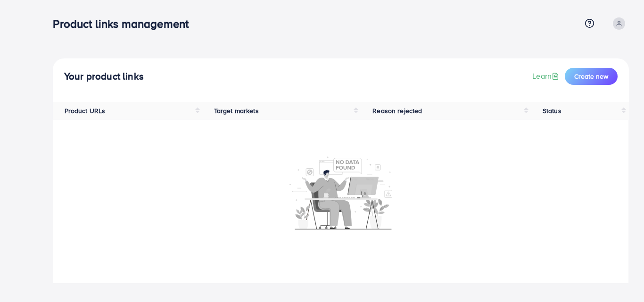  Describe the element at coordinates (591, 76) in the screenshot. I see `span: Create new` at that location.